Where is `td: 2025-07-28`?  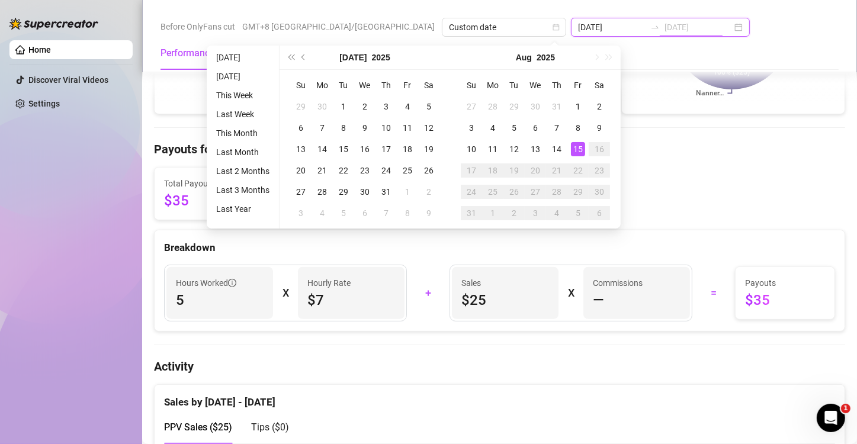
td: 2025-07-28 is located at coordinates (322, 192).